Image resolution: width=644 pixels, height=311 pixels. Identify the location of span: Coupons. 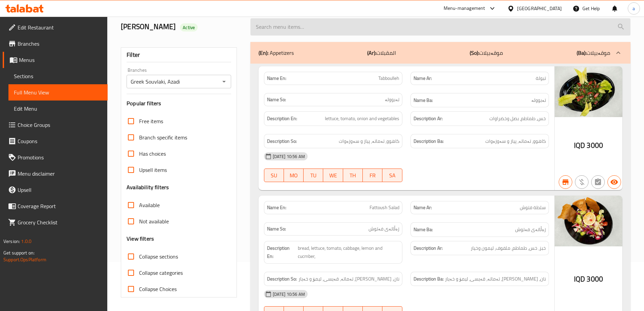
(60, 141).